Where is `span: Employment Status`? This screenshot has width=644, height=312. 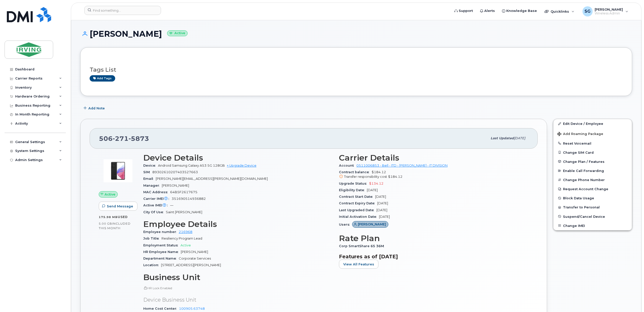 span: Employment Status is located at coordinates (162, 245).